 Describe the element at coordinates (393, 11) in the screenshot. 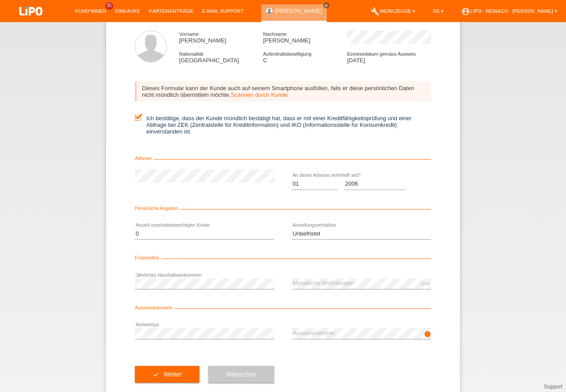

I see `a: buildWerkzeuge ▾` at that location.